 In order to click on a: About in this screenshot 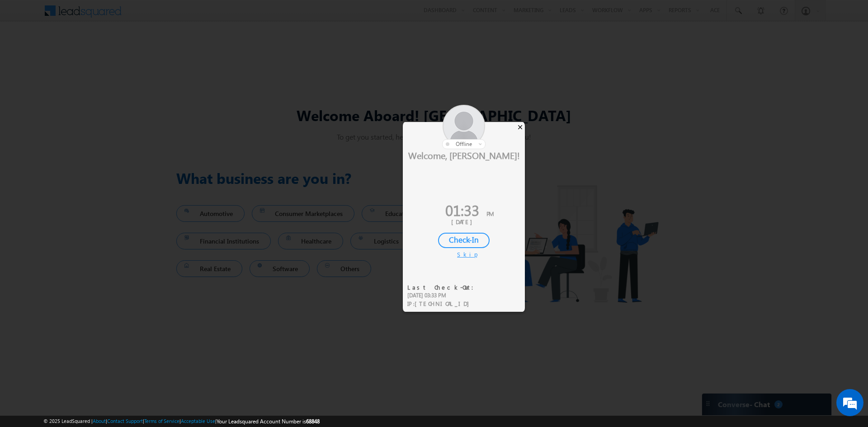, I will do `click(99, 421)`.